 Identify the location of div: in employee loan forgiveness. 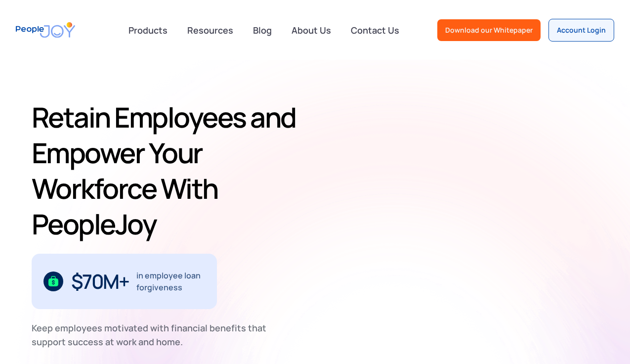
(171, 281).